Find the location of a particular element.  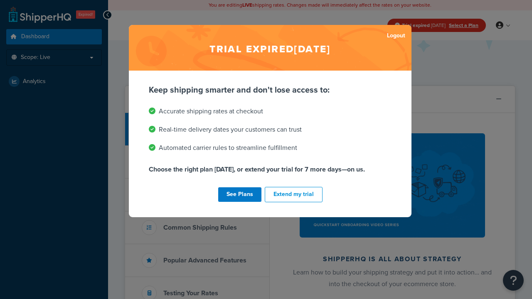

li: Automated carrier rules to streamline fulfillment is located at coordinates (270, 148).